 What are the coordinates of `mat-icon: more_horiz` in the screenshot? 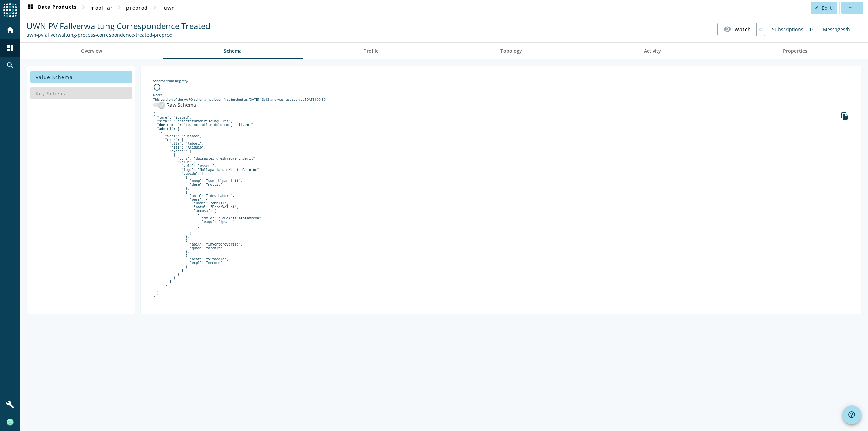 It's located at (850, 7).